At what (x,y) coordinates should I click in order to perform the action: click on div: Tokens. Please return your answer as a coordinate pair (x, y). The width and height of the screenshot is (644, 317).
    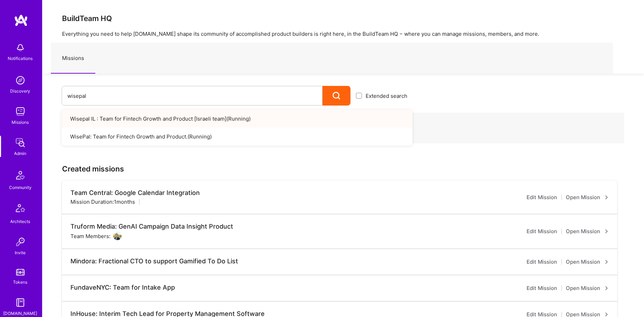
    Looking at the image, I should click on (20, 282).